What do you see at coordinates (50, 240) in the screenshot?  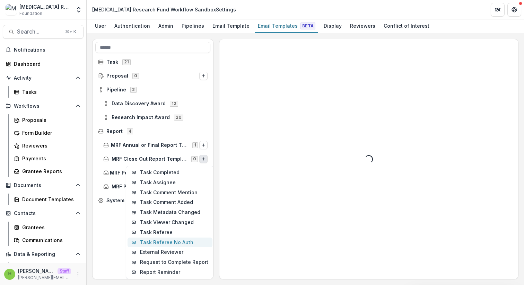 I see `div: Communications` at bounding box center [50, 240].